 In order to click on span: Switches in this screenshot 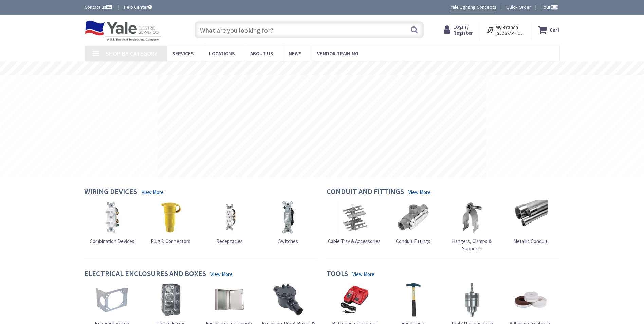, I will do `click(288, 241)`.